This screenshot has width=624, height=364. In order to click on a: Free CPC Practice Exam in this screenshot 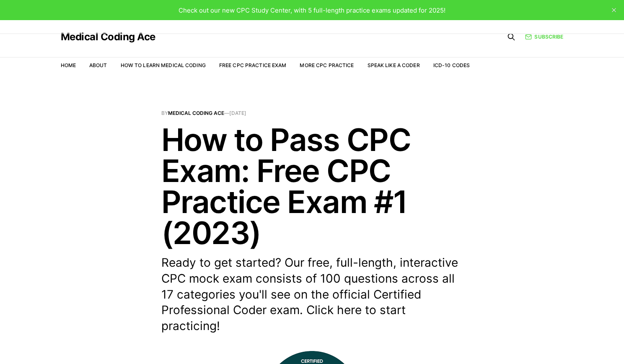, I will do `click(253, 65)`.